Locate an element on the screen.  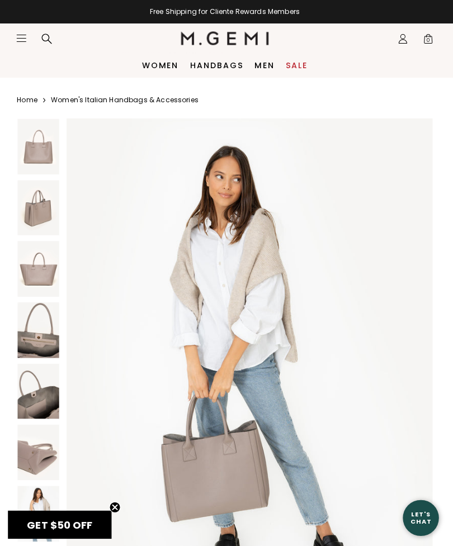
a: Home is located at coordinates (30, 99).